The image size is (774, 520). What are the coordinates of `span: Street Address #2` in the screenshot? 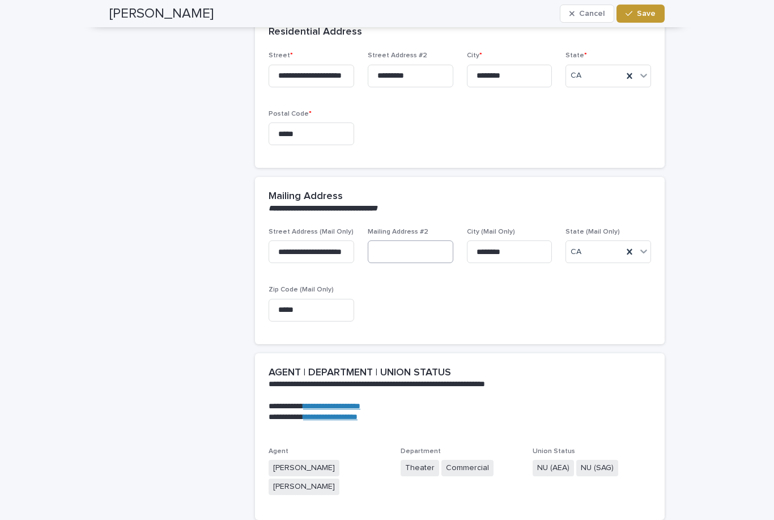 It's located at (397, 56).